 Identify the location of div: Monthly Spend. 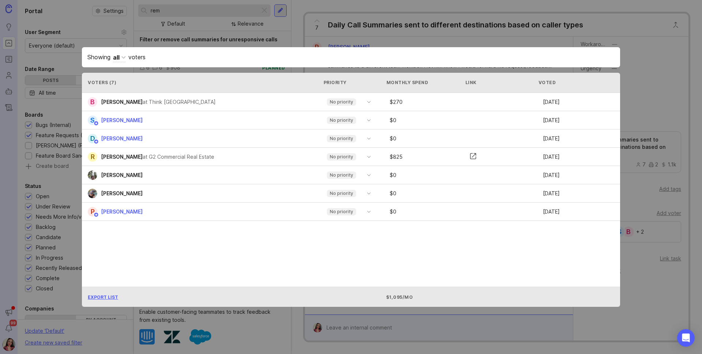
(425, 82).